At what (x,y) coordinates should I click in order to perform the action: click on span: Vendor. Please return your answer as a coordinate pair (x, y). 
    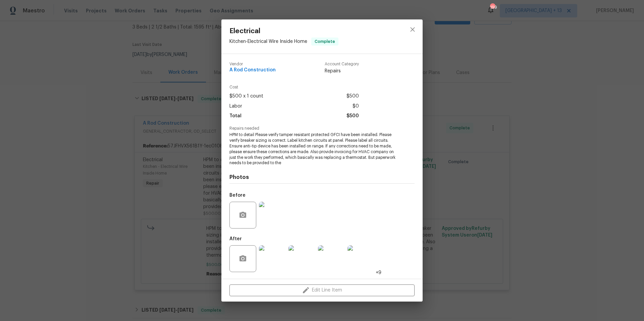
    Looking at the image, I should click on (253, 64).